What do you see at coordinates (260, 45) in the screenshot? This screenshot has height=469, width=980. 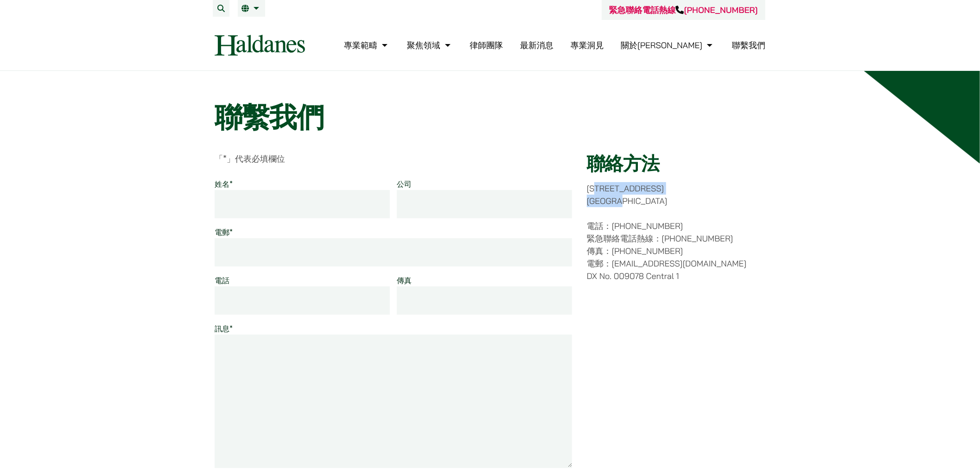 I see `img: Logo of Haldanes` at bounding box center [260, 45].